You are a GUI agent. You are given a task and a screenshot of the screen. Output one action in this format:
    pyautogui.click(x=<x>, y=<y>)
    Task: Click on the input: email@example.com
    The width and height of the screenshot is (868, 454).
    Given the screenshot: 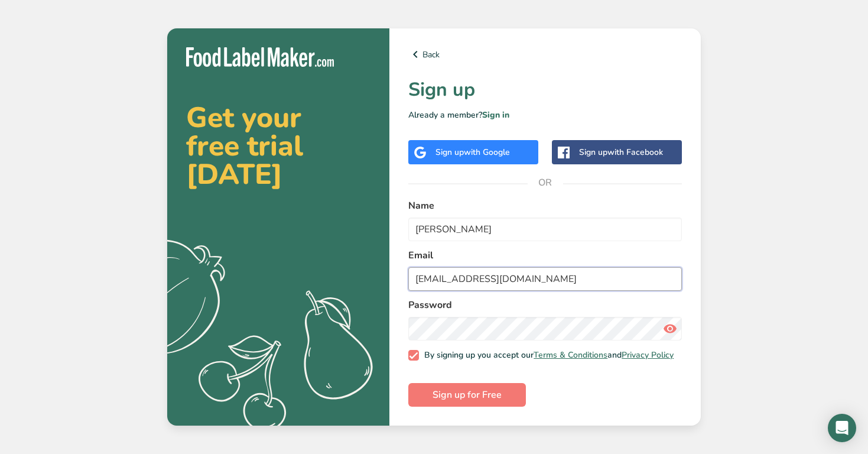 What is the action you would take?
    pyautogui.click(x=545, y=279)
    